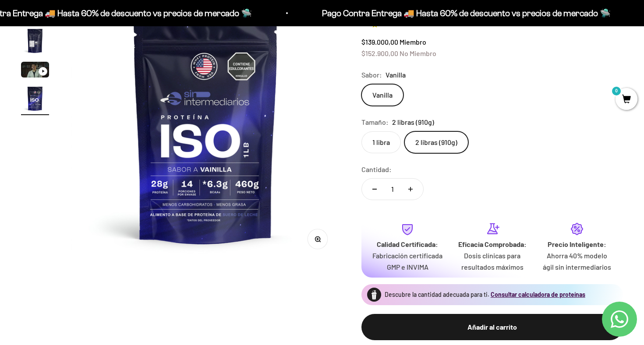 This screenshot has height=345, width=644. What do you see at coordinates (437, 294) in the screenshot?
I see `span: Descubre la cantidad adecuada para ti.` at bounding box center [437, 294].